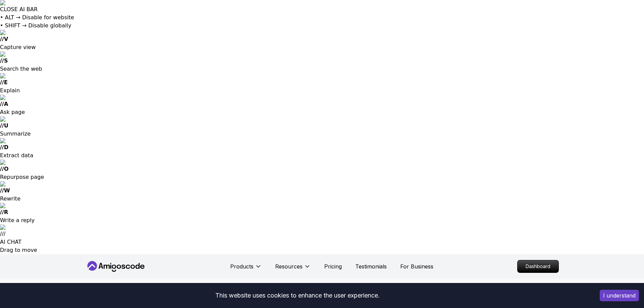 Image resolution: width=644 pixels, height=308 pixels. What do you see at coordinates (246, 270) in the screenshot?
I see `button: Products` at bounding box center [246, 270].